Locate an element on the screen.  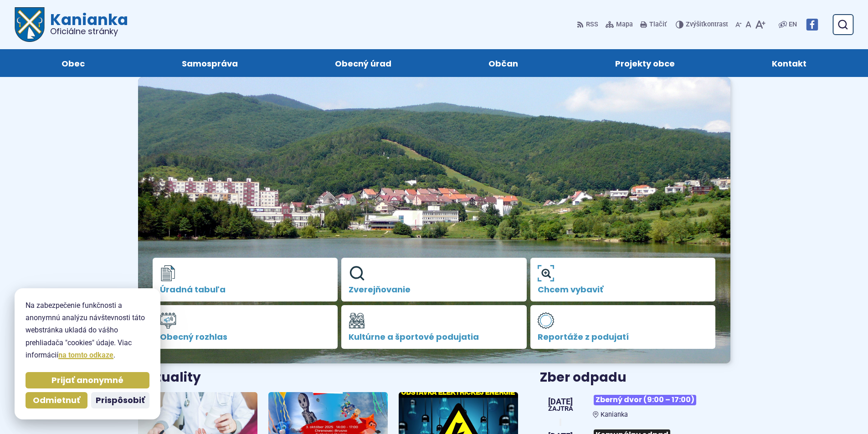
button: Zväčšiť veľkosť písma is located at coordinates (760, 25).